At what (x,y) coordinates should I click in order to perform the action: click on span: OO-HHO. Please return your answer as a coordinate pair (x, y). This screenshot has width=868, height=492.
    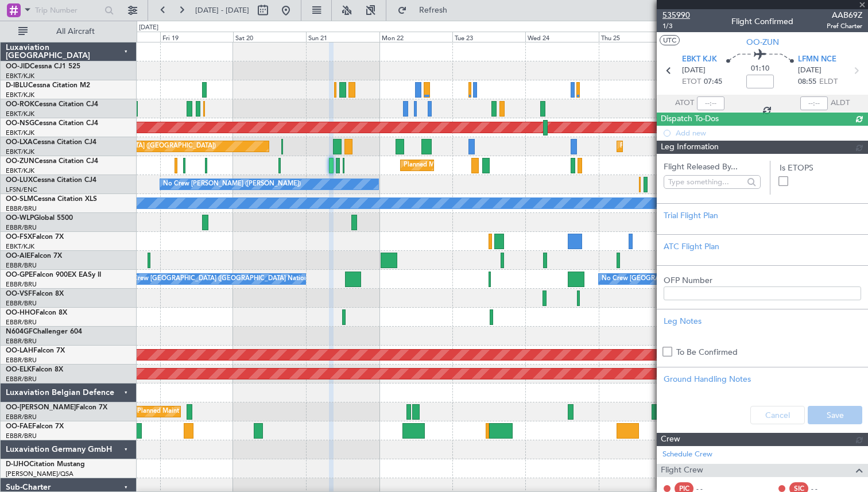
    Looking at the image, I should click on (21, 313).